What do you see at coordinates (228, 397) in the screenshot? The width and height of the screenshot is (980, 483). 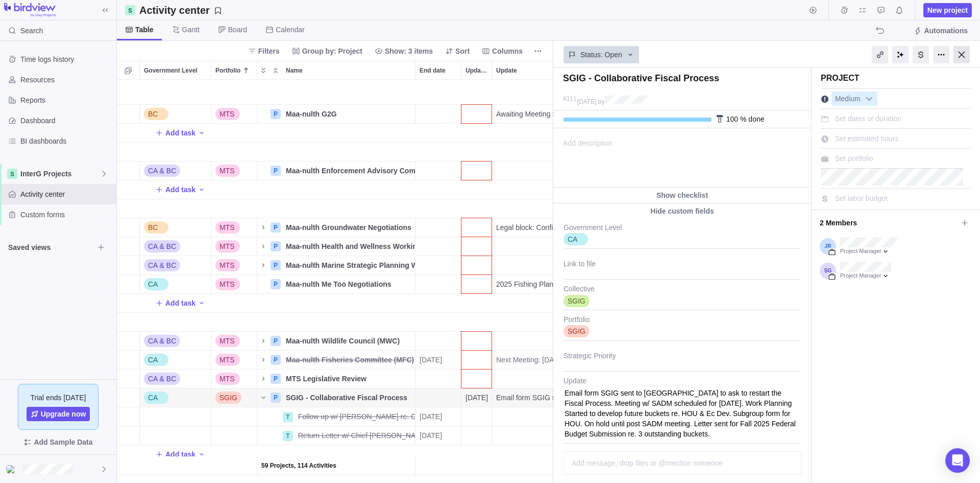 I see `span: SGIG` at bounding box center [228, 397].